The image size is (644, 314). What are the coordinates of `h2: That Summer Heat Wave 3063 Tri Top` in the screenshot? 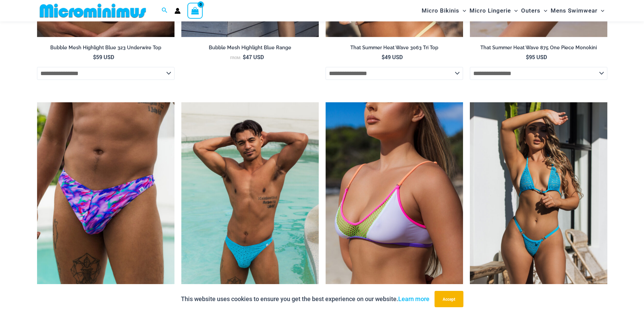 It's located at (394, 48).